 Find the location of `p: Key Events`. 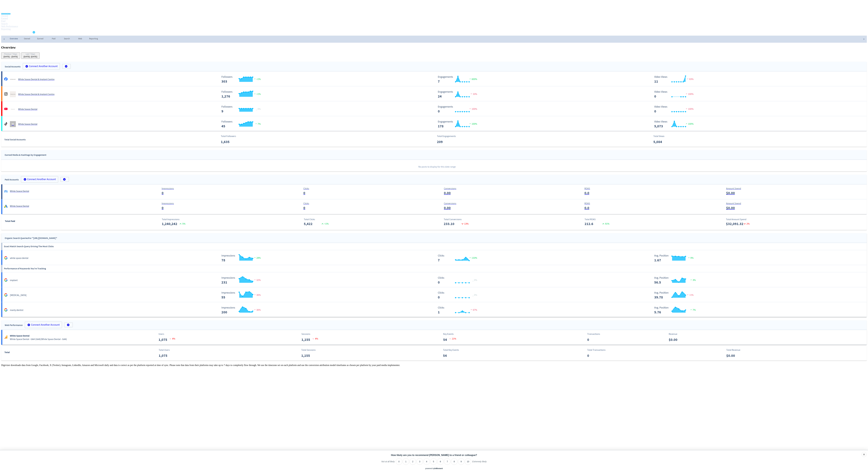

p: Key Events is located at coordinates (448, 334).